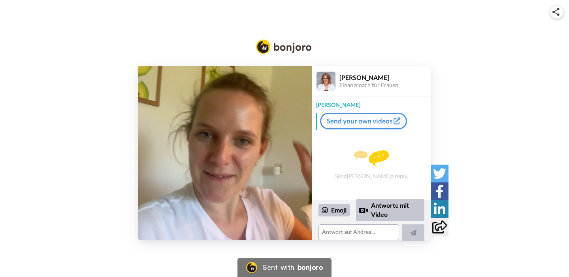 This screenshot has width=569, height=277. What do you see at coordinates (334, 210) in the screenshot?
I see `div: Emoji` at bounding box center [334, 210].